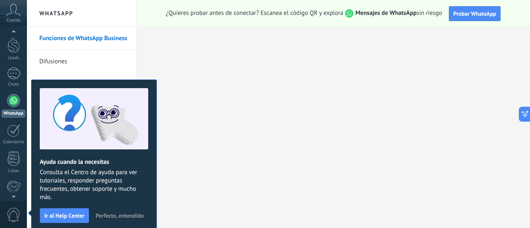 The image size is (530, 228). Describe the element at coordinates (475, 14) in the screenshot. I see `span: Probar WhatsApp` at that location.